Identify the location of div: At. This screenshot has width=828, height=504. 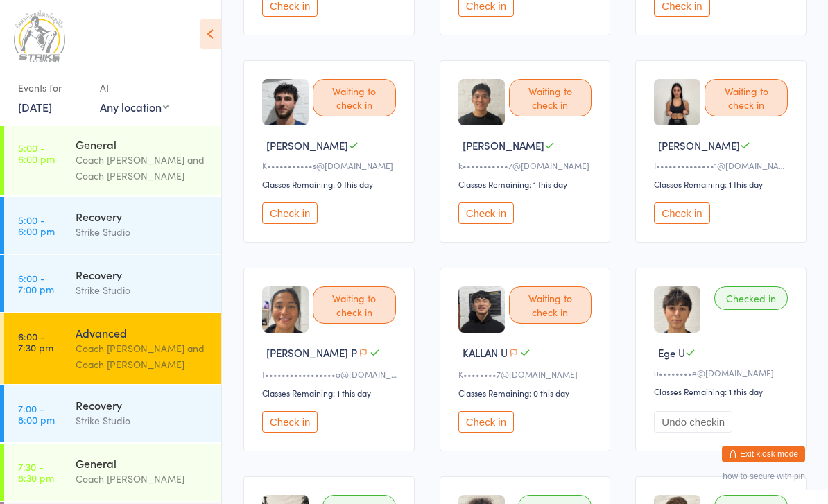
(134, 87).